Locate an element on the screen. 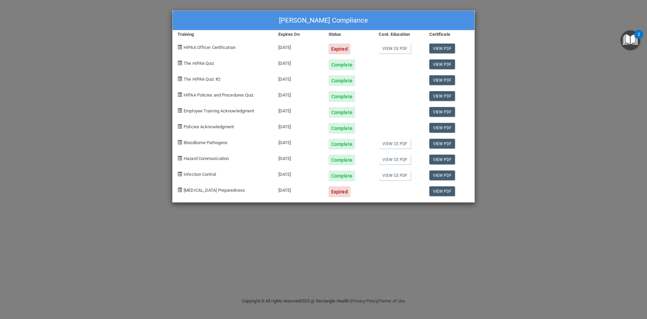 The image size is (647, 319). div: 2 is located at coordinates (639, 39).